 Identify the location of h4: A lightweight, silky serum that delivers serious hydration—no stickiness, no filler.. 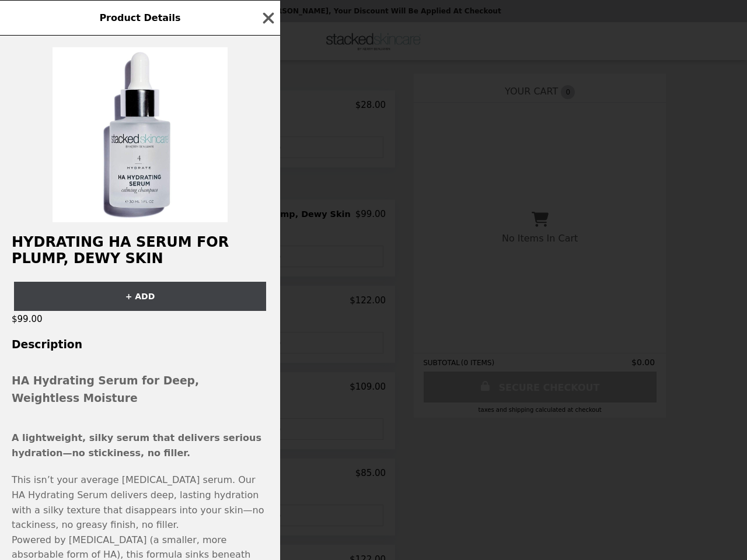
(140, 445).